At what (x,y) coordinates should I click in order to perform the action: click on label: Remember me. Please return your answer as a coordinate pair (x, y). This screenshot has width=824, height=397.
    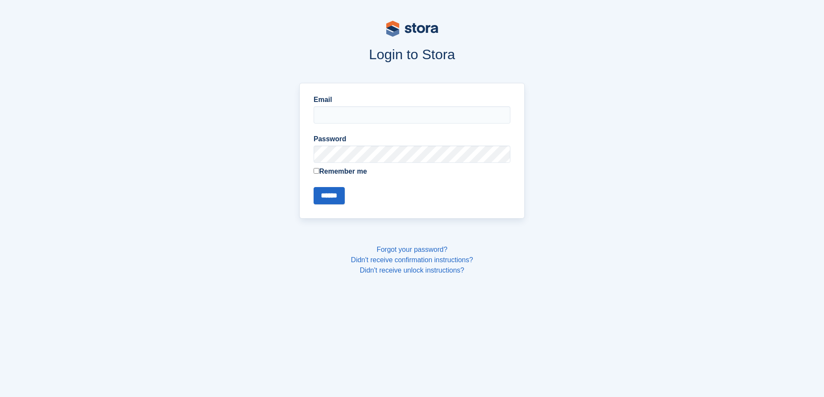
    Looking at the image, I should click on (412, 172).